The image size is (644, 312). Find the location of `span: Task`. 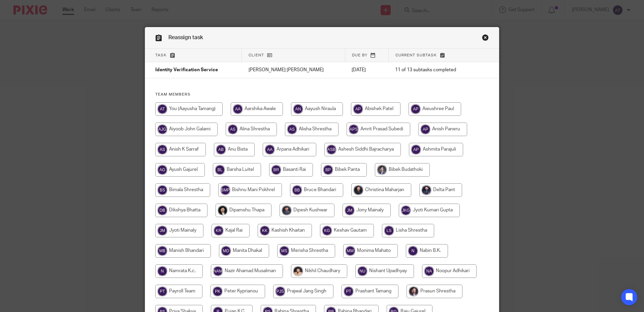

span: Task is located at coordinates (161, 55).